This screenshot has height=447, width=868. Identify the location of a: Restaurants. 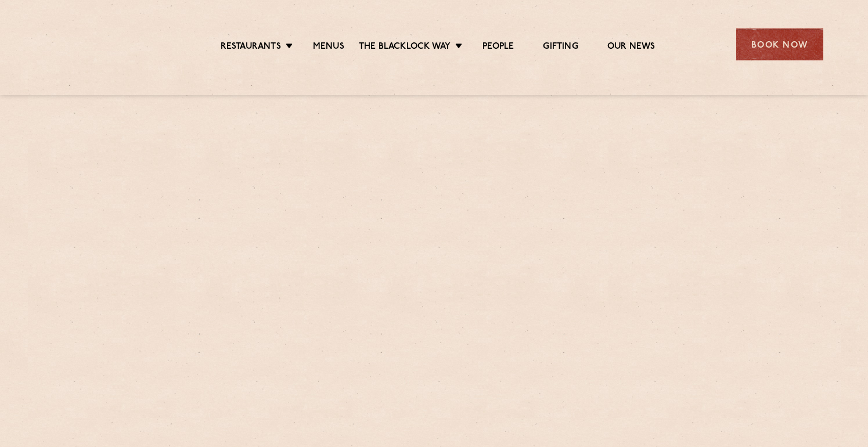
(251, 48).